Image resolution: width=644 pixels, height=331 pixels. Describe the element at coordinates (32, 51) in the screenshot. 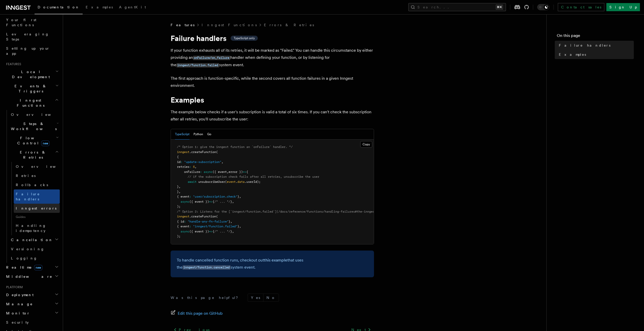

I see `a: Setting up your app` at that location.